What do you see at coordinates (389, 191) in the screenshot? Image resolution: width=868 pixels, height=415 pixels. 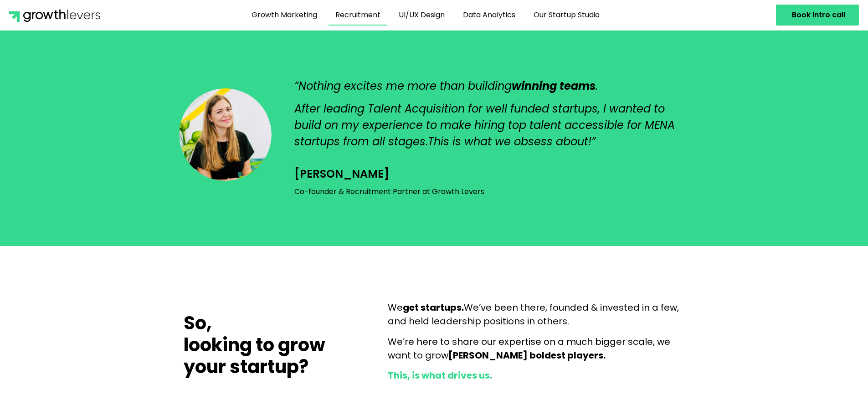 I see `span: Co-founder & Recruitment Partner at Growth Levers` at bounding box center [389, 191].